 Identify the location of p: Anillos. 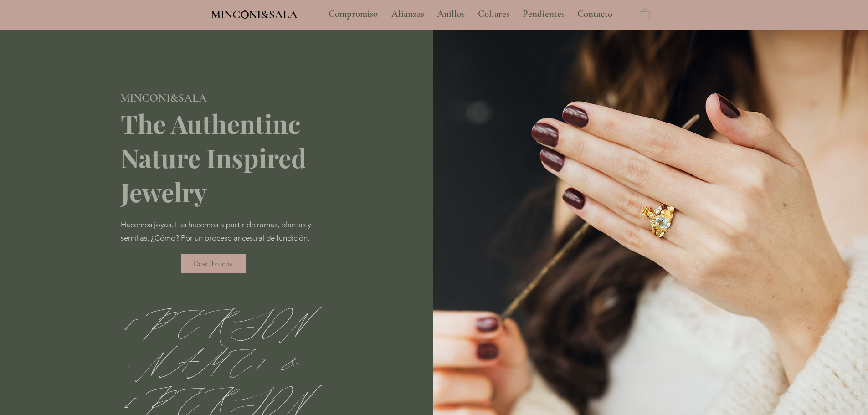
(450, 14).